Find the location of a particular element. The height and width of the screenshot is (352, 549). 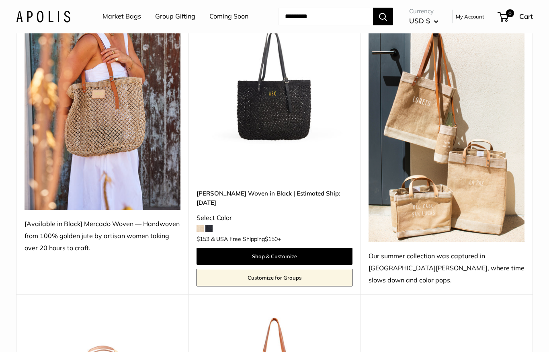

a: My Account is located at coordinates (470, 17).